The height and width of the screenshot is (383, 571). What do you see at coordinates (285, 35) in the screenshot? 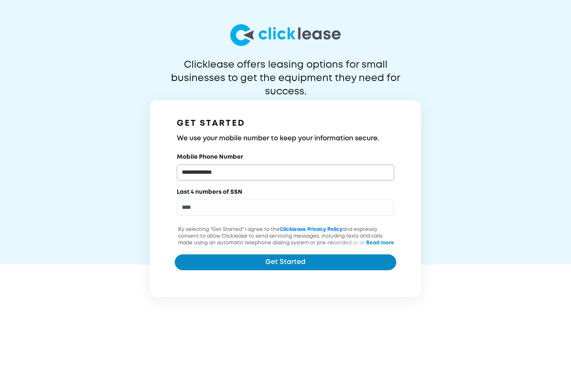
I see `img: logo-larg` at bounding box center [285, 35].